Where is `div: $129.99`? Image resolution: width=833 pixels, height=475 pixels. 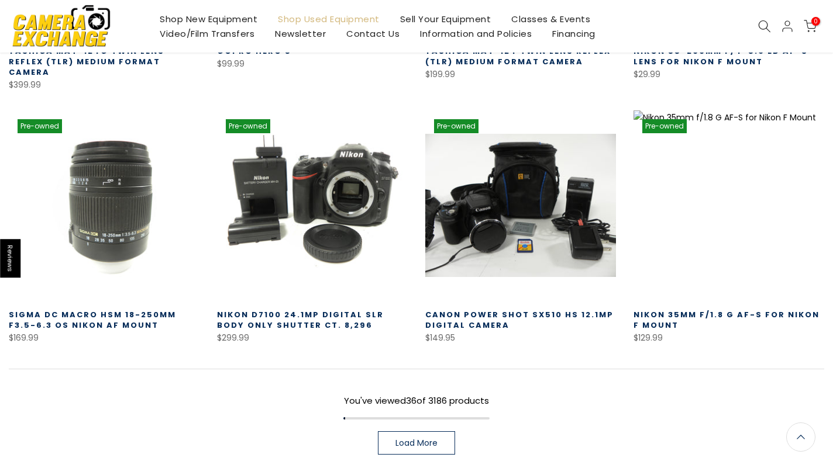 div: $129.99 is located at coordinates (729, 338).